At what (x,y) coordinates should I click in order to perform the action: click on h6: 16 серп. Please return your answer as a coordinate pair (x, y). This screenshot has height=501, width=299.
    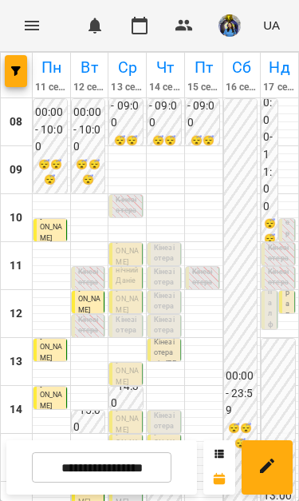
    Looking at the image, I should click on (242, 87).